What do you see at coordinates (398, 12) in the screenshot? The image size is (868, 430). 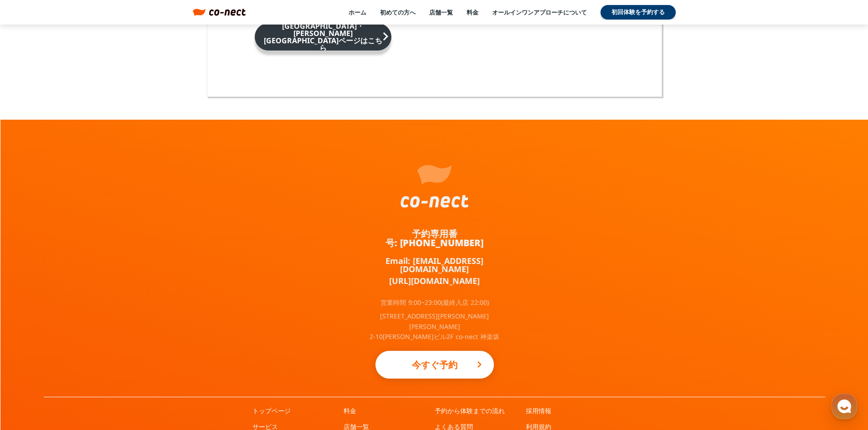 I see `a: 初めての方へ` at bounding box center [398, 12].